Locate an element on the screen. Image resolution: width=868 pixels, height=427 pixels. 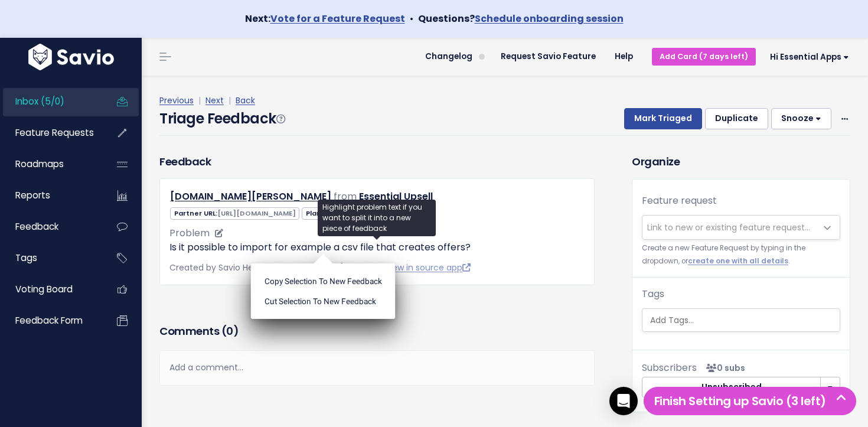
a: Inbox (5/0) is located at coordinates (50, 102).